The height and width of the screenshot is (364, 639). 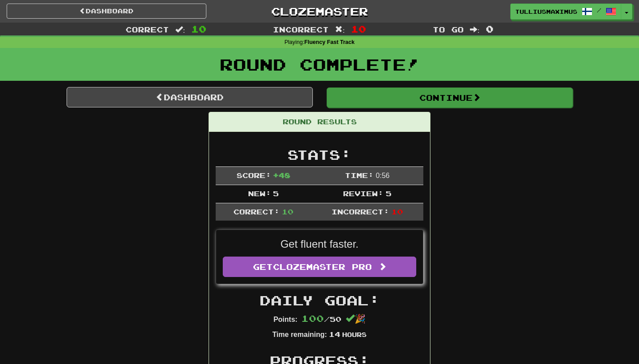 What do you see at coordinates (320, 64) in the screenshot?
I see `h1: Round Complete!` at bounding box center [320, 64].